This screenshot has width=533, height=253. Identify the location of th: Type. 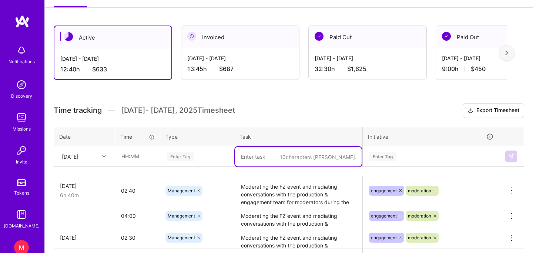
(197, 137).